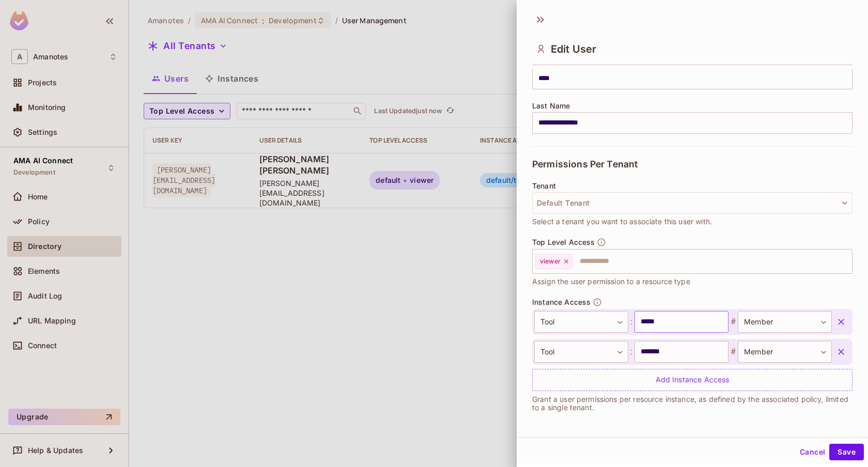 Image resolution: width=868 pixels, height=467 pixels. What do you see at coordinates (574, 49) in the screenshot?
I see `span: Edit User` at bounding box center [574, 49].